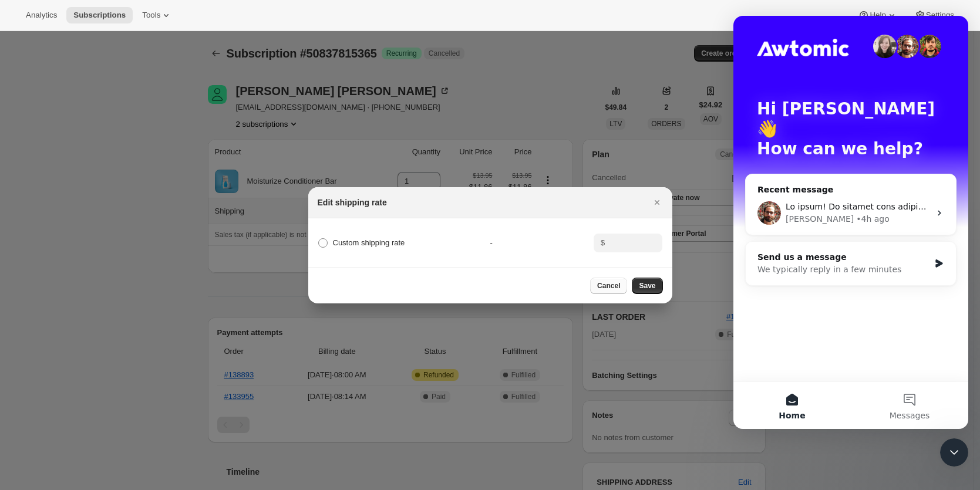 This screenshot has width=980, height=490. Describe the element at coordinates (118, 174) in the screenshot. I see `div: Recent message` at that location.